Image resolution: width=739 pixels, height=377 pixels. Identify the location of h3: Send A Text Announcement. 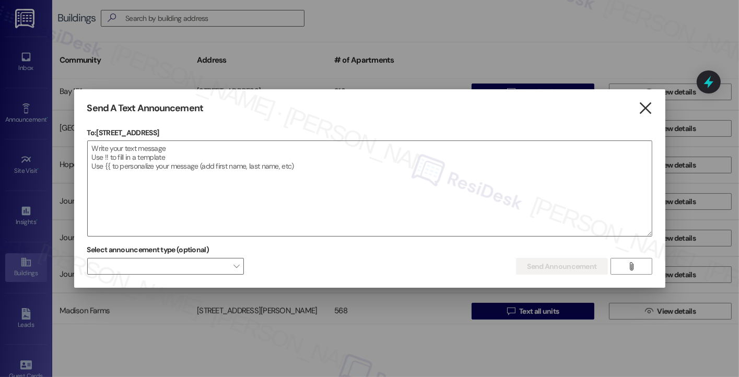
(145, 108).